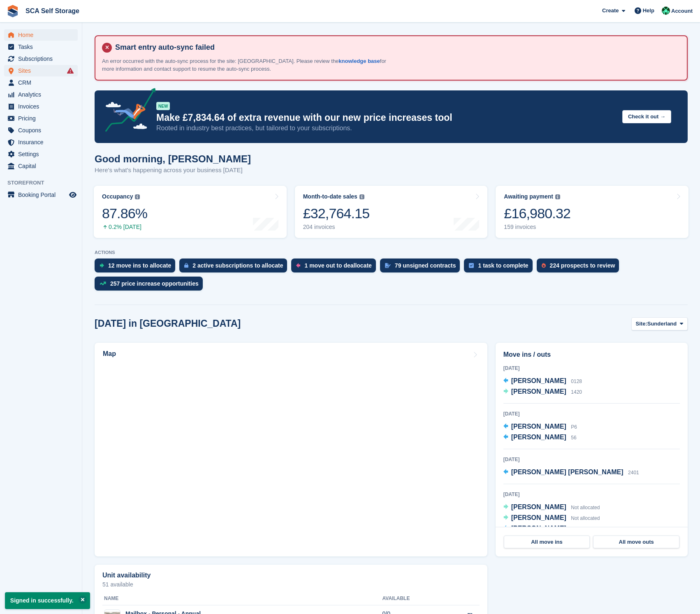 The image size is (700, 614). What do you see at coordinates (503, 265) in the screenshot?
I see `div: 1 task to complete` at bounding box center [503, 265].